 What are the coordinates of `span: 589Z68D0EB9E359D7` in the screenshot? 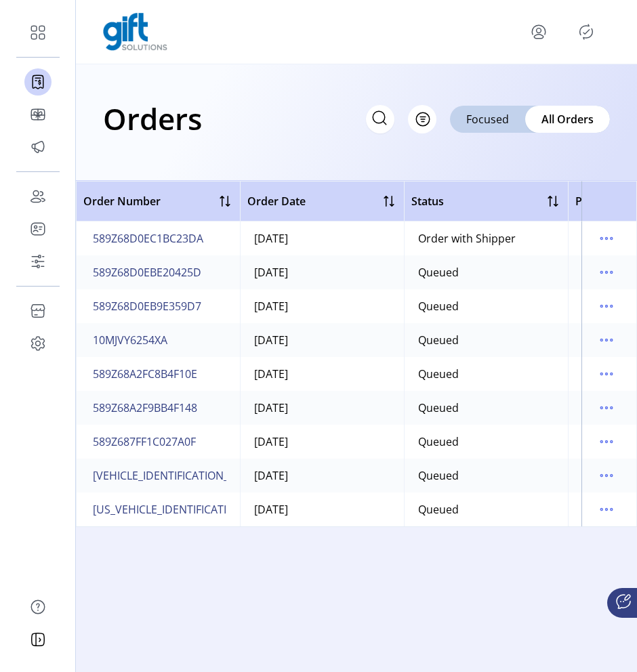 It's located at (147, 306).